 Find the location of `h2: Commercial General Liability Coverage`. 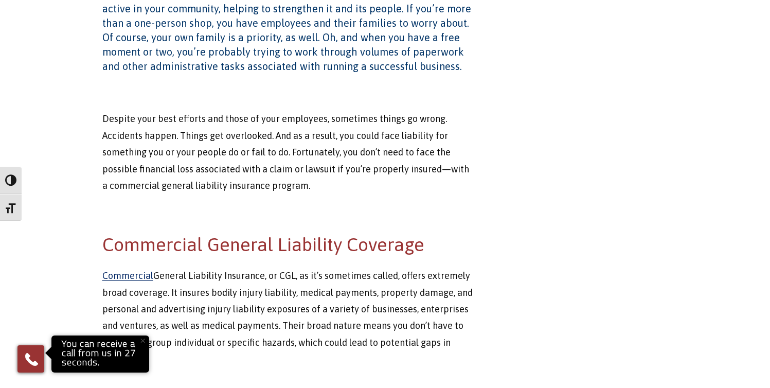

h2: Commercial General Liability Coverage is located at coordinates (288, 244).